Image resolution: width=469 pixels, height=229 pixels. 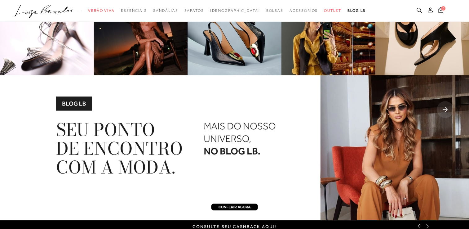 What do you see at coordinates (356, 11) in the screenshot?
I see `a: BLOG LB` at bounding box center [356, 11].